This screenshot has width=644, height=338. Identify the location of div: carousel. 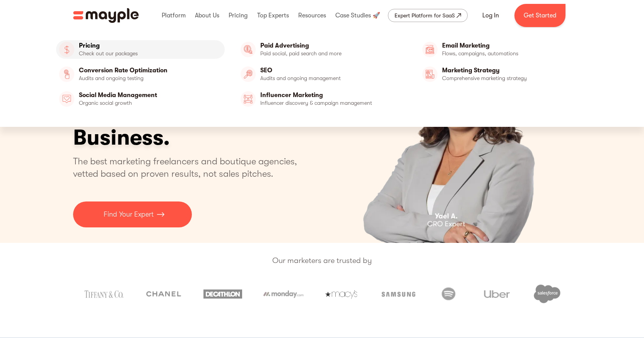
(450, 135).